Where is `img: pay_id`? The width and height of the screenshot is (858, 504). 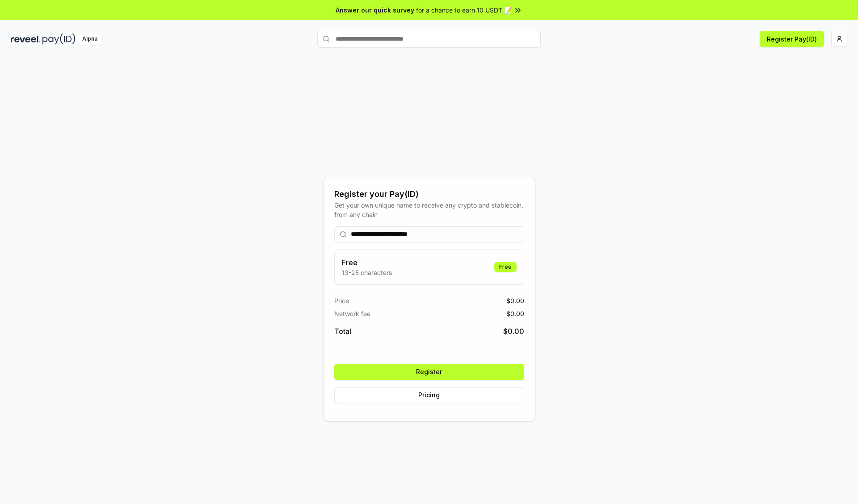
img: pay_id is located at coordinates (59, 39).